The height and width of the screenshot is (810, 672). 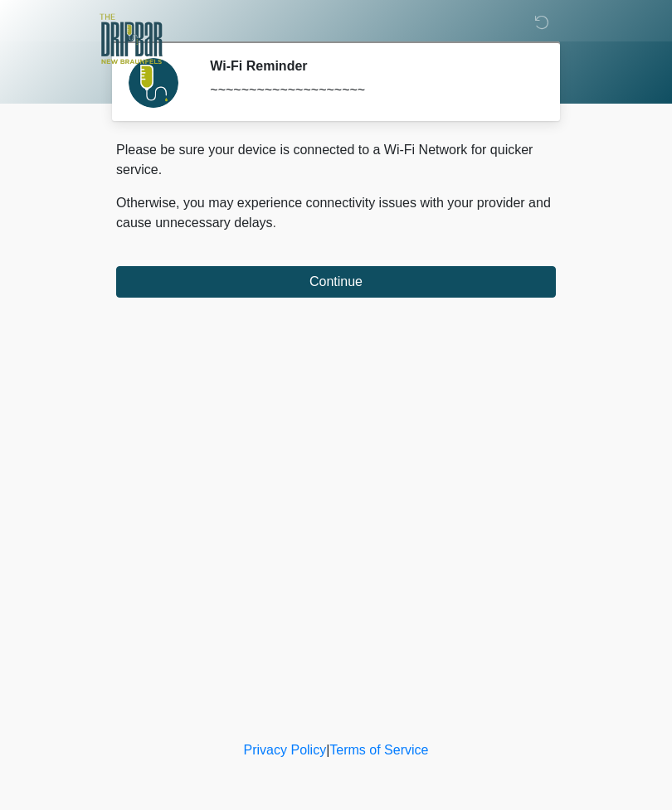 What do you see at coordinates (336, 160) in the screenshot?
I see `p: Please be sure your device is connected to a Wi-Fi Network for quicker service.` at bounding box center [336, 160].